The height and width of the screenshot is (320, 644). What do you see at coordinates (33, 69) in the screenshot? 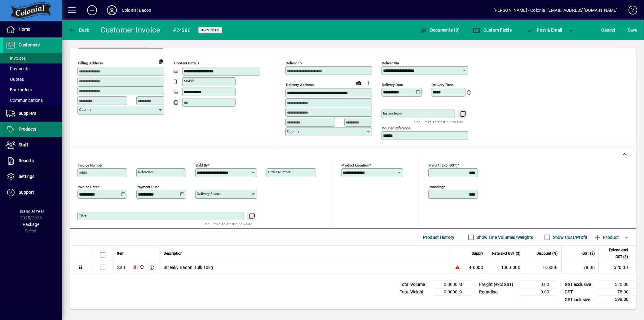
I see `a: Payments` at bounding box center [33, 69].